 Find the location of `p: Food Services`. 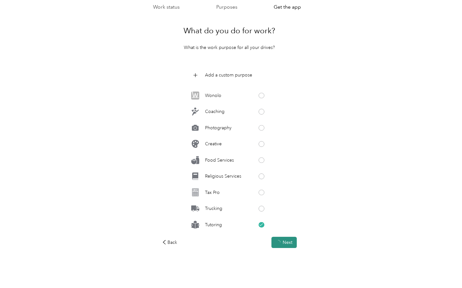

p: Food Services is located at coordinates (219, 160).